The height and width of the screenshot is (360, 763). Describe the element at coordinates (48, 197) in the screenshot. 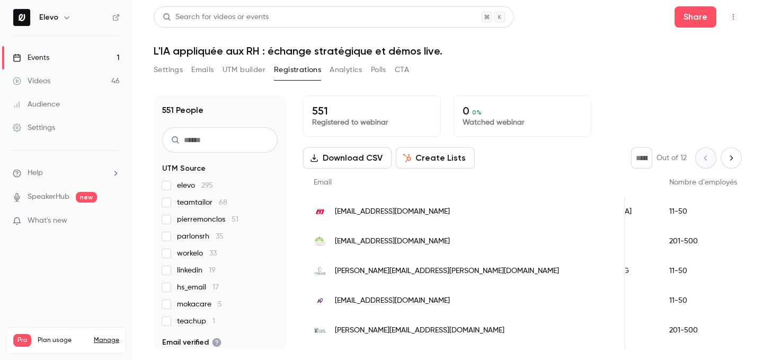

I see `a: SpeakerHub` at that location.